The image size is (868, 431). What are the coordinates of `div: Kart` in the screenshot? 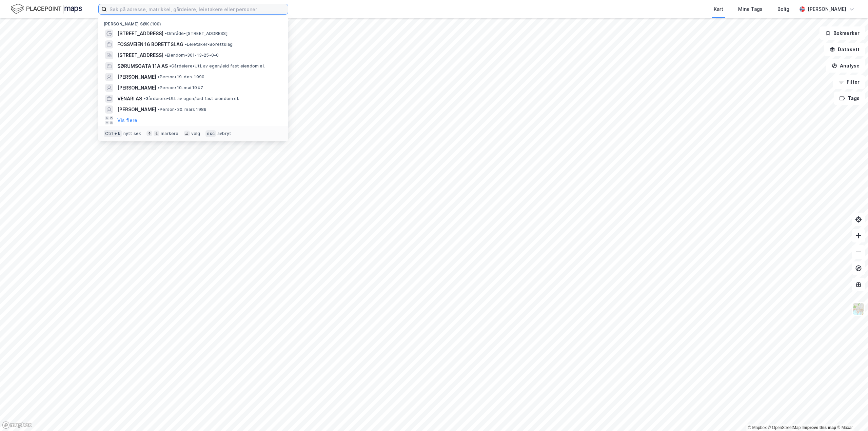 It's located at (718, 9).